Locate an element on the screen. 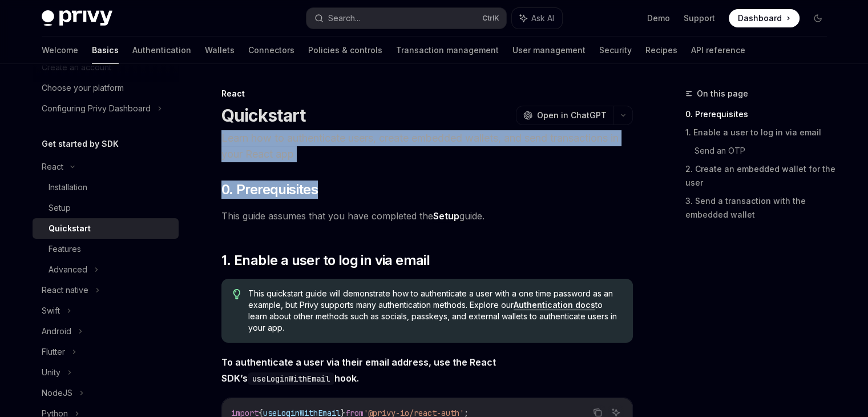  a: Wallets is located at coordinates (220, 50).